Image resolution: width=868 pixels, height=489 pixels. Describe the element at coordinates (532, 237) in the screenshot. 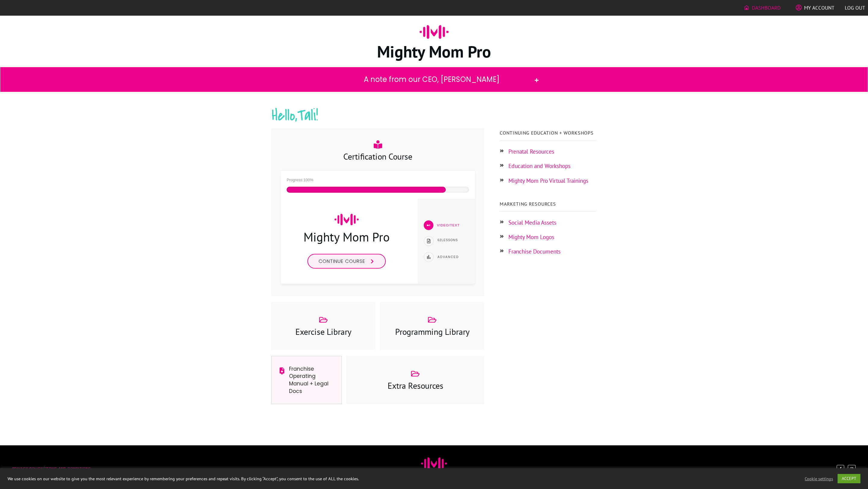

I see `a: Mighty Mom Logos` at that location.